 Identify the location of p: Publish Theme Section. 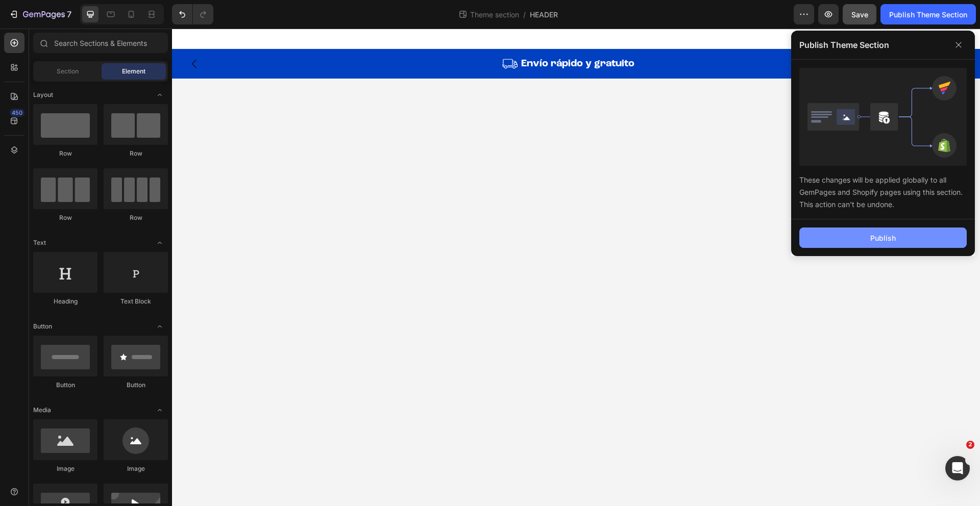
(844, 44).